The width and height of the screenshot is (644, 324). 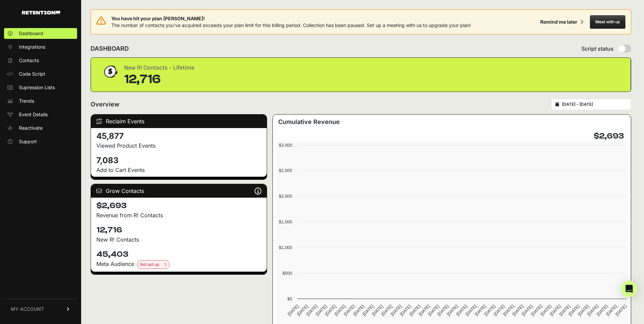 What do you see at coordinates (179, 146) in the screenshot?
I see `p: Viewed Product Events` at bounding box center [179, 146].